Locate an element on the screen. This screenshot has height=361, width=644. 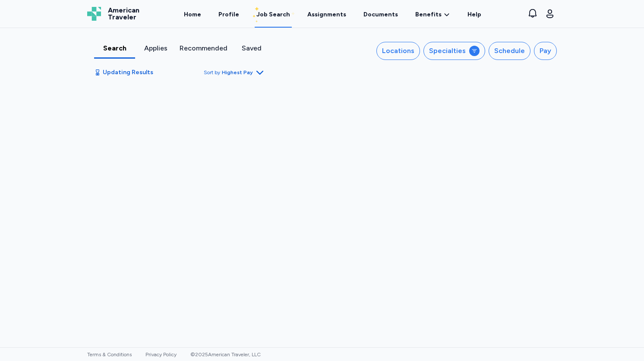
button: Sort byHighest Pay is located at coordinates (234, 72).